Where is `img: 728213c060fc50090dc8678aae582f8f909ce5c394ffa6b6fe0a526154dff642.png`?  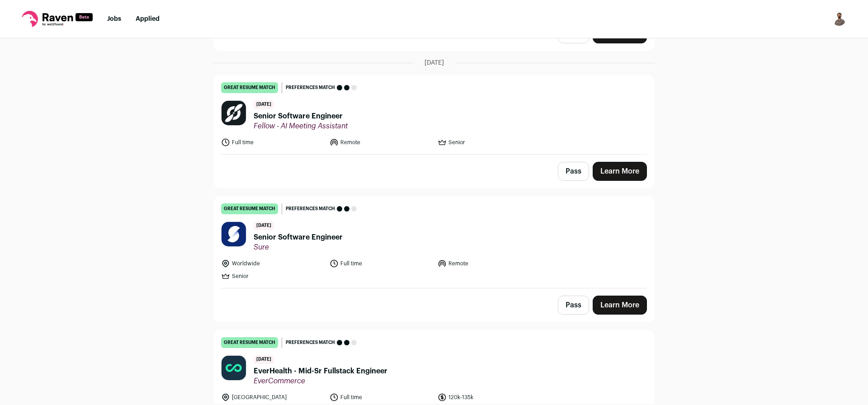 img: 728213c060fc50090dc8678aae582f8f909ce5c394ffa6b6fe0a526154dff642.png is located at coordinates (234, 113).